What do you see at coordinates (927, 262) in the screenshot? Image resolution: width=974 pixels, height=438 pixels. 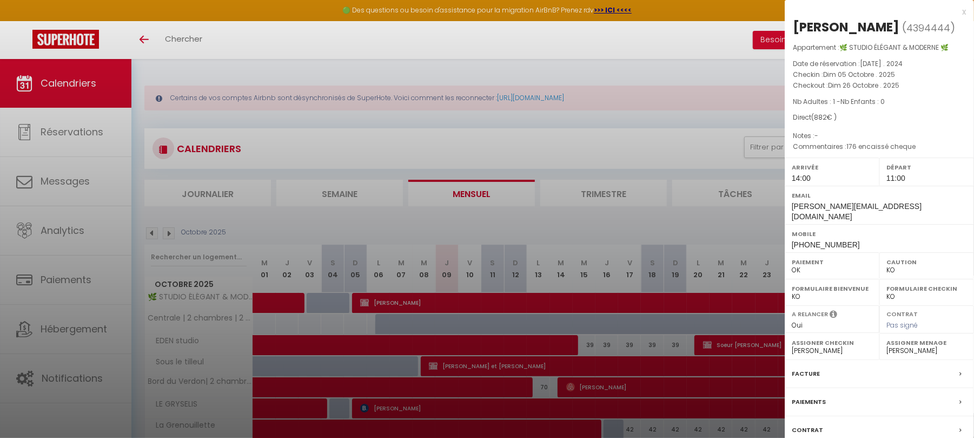 I see `label: Caution` at bounding box center [927, 262].